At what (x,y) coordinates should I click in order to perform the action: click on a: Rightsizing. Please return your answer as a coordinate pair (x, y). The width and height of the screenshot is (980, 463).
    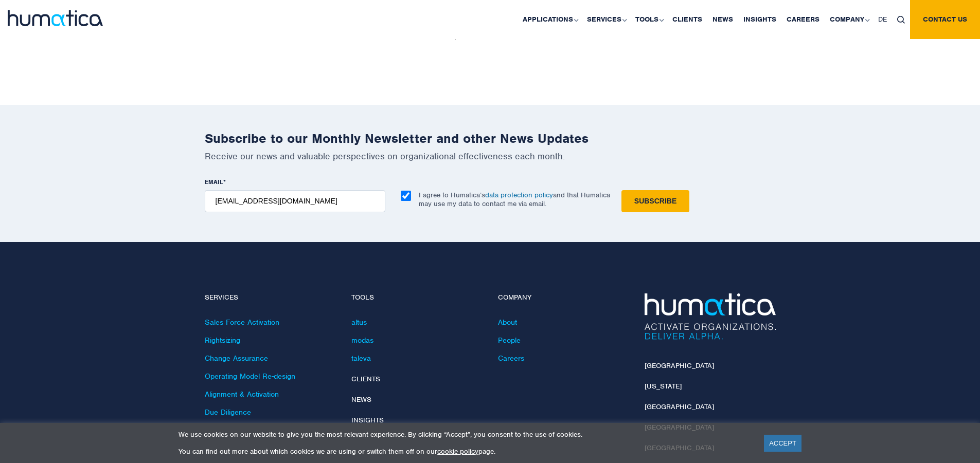
    Looking at the image, I should click on (222, 340).